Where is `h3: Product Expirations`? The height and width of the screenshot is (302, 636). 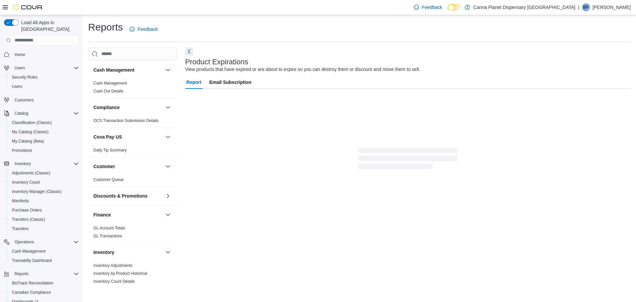 h3: Product Expirations is located at coordinates (217, 62).